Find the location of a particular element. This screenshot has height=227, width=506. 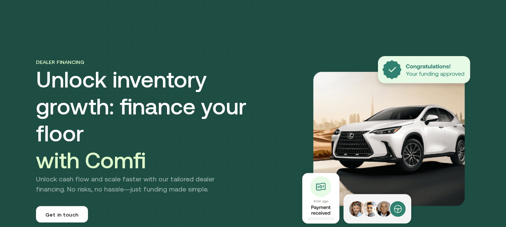

span: Dealer financing is located at coordinates (60, 62).